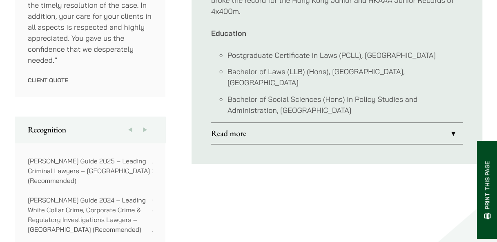  What do you see at coordinates (229, 33) in the screenshot?
I see `strong: Education` at bounding box center [229, 33].